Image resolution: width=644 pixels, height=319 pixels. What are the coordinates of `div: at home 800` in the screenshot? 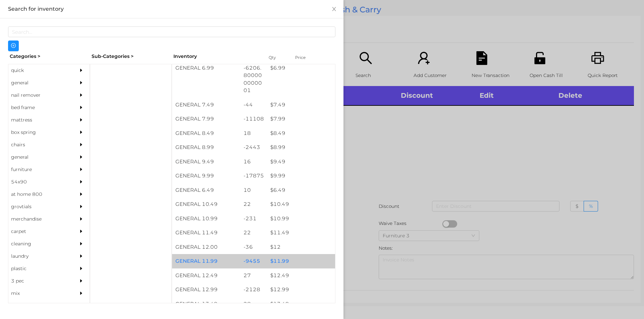 It's located at (39, 194).